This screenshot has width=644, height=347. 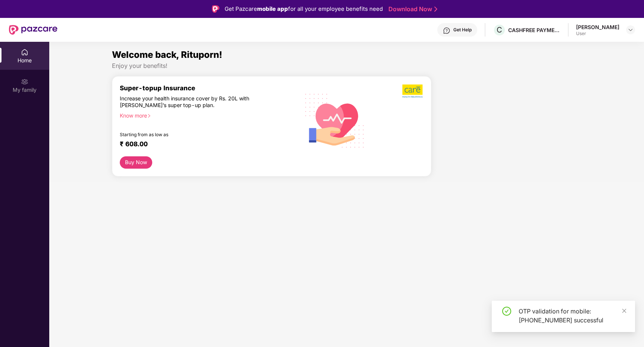 What do you see at coordinates (25, 82) in the screenshot?
I see `img: svg+xml;base64,PHN2ZyB3aWR0aD0iMjAiIGhlaWdodD0iMjAiIHZpZXdCb3g9IjAgMCAyMCAyMCIgZmlsbD0ibm9uZSIgeG...` at bounding box center [25, 82].